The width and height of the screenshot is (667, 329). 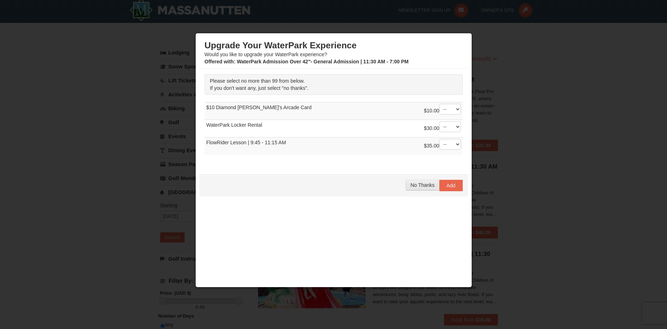 I want to click on h3: Upgrade Your WaterPark Experience, so click(x=334, y=46).